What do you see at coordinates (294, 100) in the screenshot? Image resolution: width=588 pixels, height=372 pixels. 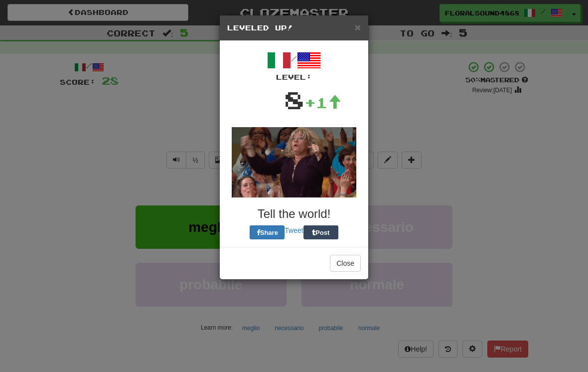 I see `div: 8` at bounding box center [294, 100].